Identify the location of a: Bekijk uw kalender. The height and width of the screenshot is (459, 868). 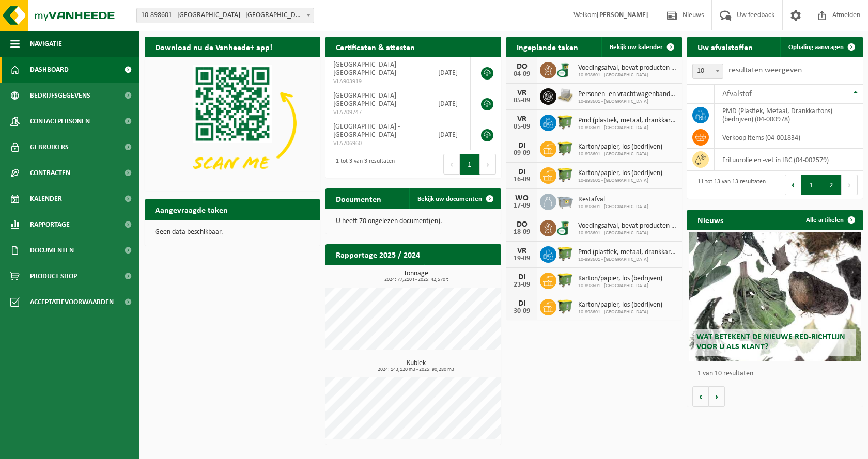
(641, 47).